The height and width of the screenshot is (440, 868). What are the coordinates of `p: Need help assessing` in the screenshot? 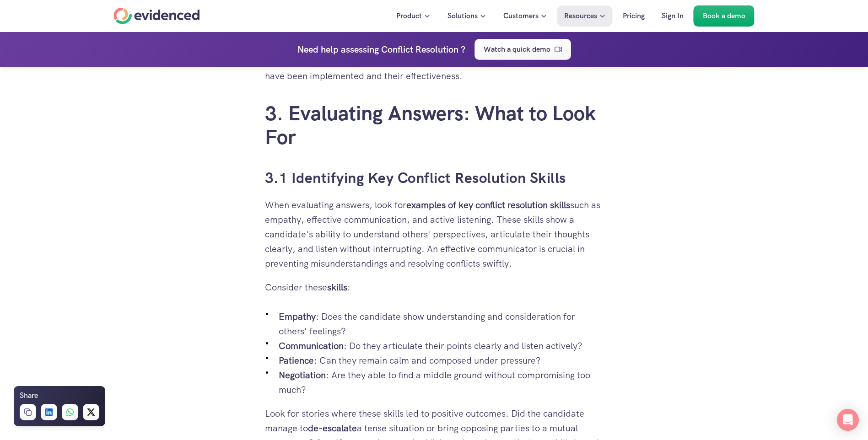 It's located at (338, 49).